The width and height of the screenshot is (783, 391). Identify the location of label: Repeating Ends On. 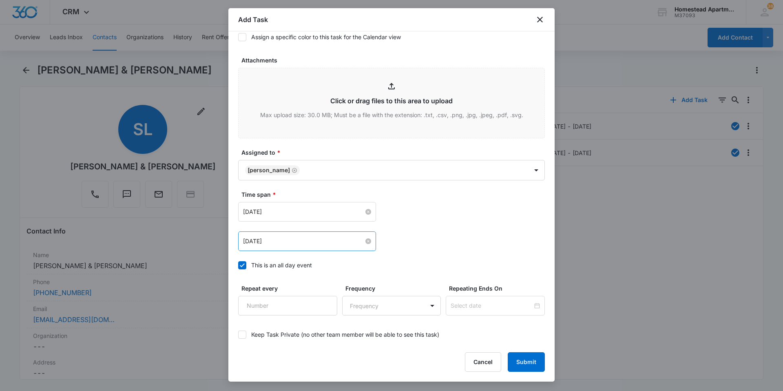
(498, 288).